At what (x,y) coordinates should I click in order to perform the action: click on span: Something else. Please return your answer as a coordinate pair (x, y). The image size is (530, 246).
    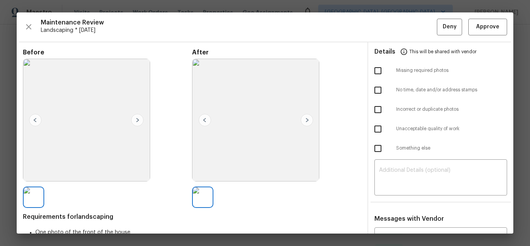
    Looking at the image, I should click on (452, 148).